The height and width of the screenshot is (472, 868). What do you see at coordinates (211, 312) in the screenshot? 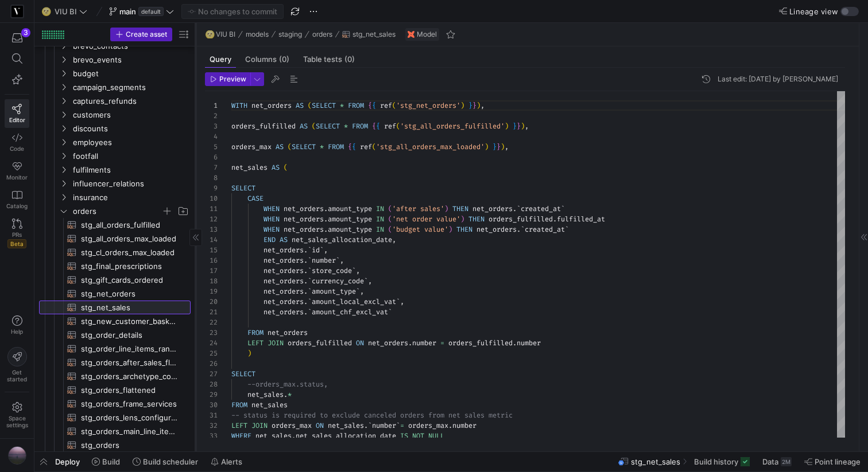
I see `div: 21` at bounding box center [211, 312].